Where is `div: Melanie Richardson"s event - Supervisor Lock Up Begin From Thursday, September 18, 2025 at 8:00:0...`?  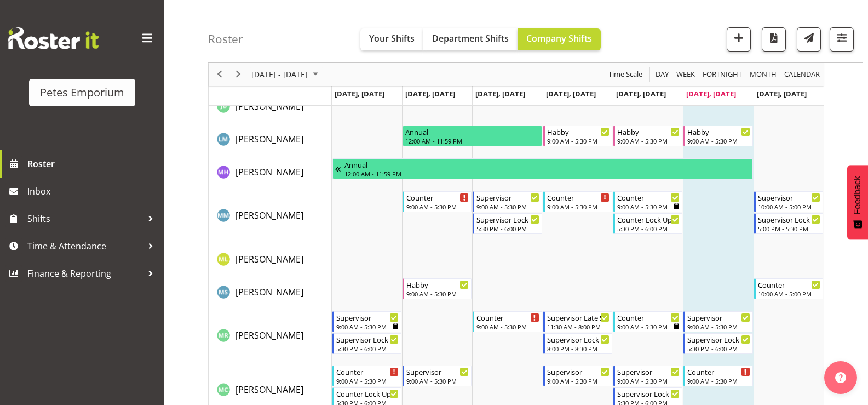 div: Melanie Richardson"s event - Supervisor Lock Up Begin From Thursday, September 18, 2025 at 8:00:0... is located at coordinates (577, 344).